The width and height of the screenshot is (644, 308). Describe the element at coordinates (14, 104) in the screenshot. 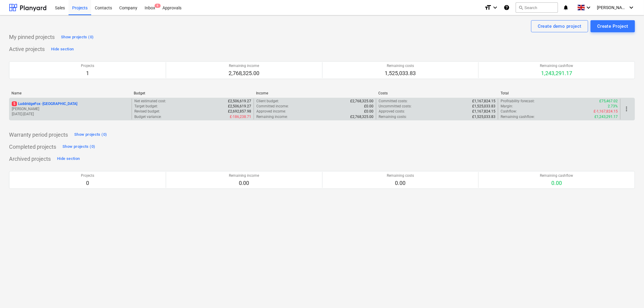

I see `span: 5` at that location.